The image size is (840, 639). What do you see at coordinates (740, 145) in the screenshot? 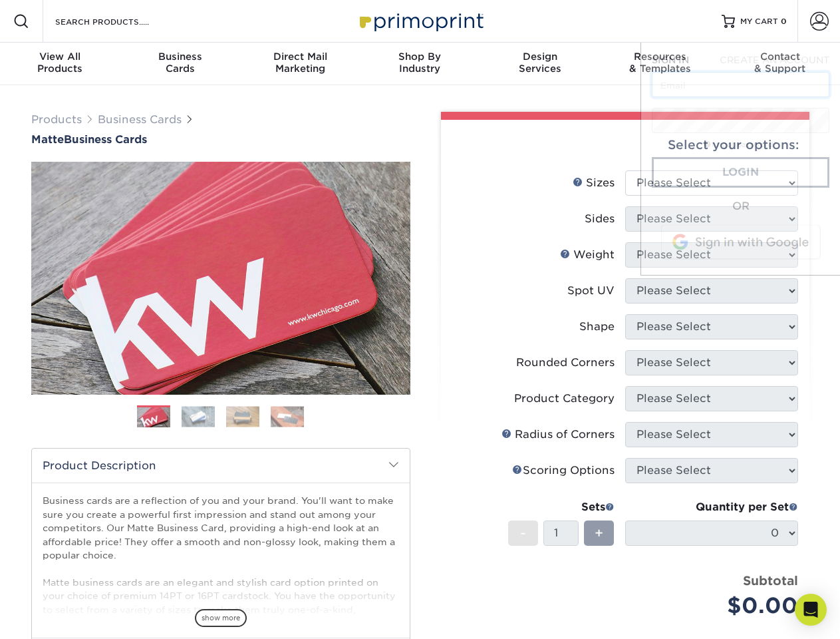
I see `a: forgot password?` at bounding box center [740, 145].